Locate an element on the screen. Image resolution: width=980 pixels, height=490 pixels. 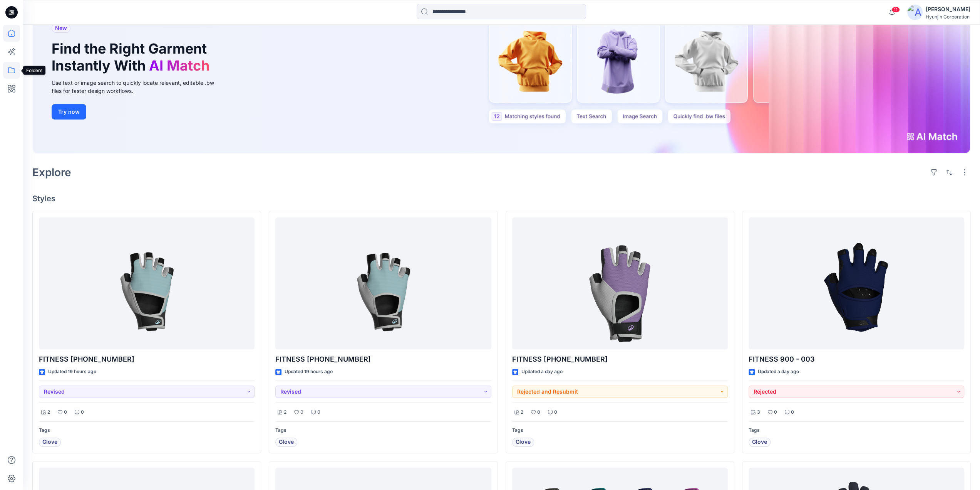
span: AI Match is located at coordinates (179, 65).